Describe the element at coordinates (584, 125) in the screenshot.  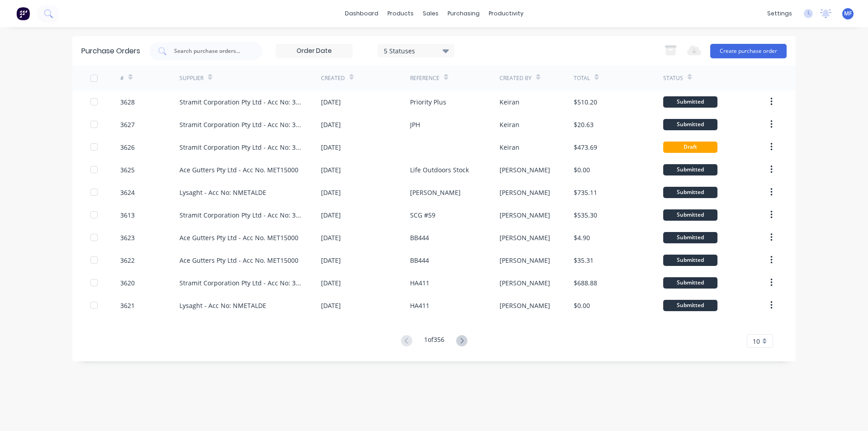
I see `div: $20.63` at that location.